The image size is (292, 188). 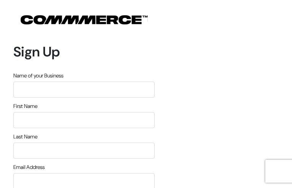 What do you see at coordinates (38, 76) in the screenshot?
I see `label: Name of your Business` at bounding box center [38, 76].